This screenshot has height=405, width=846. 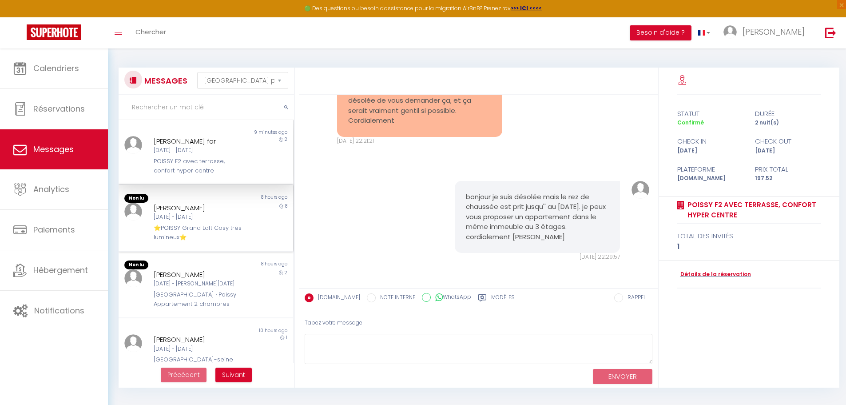 I want to click on div: statut, so click(x=710, y=114).